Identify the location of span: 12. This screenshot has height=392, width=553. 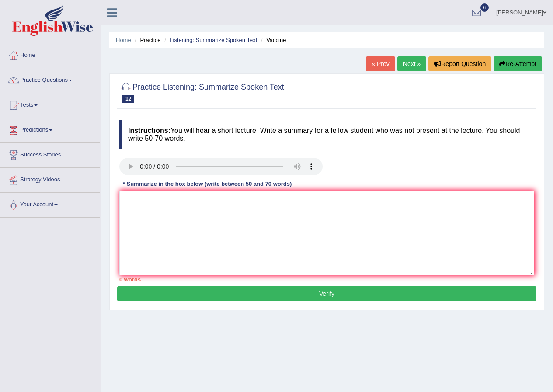
(128, 99).